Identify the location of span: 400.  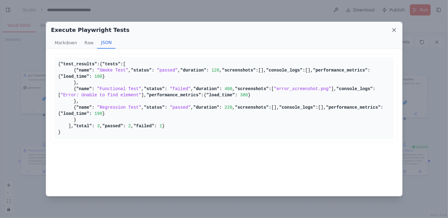
(228, 89).